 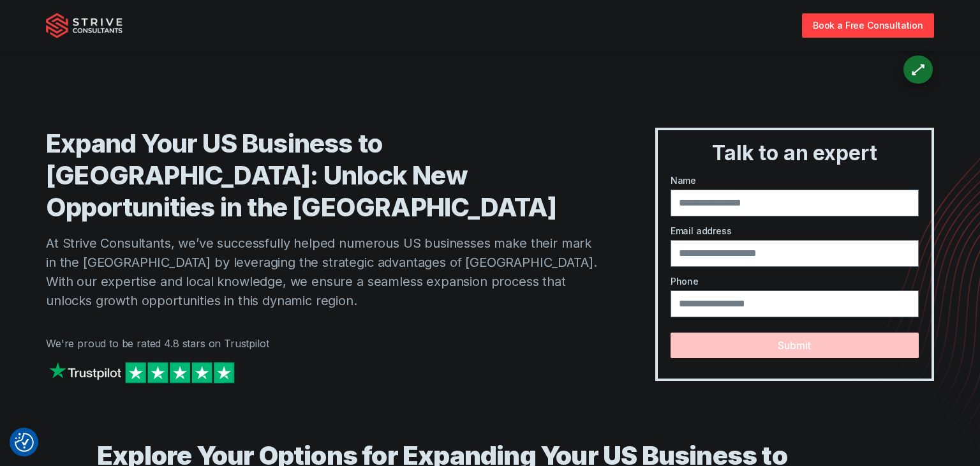 I want to click on img: Strive on Trustpilot, so click(x=141, y=372).